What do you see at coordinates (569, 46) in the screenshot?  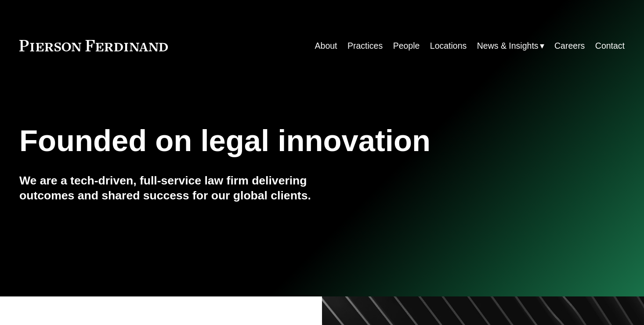 I see `a: Careers` at bounding box center [569, 46].